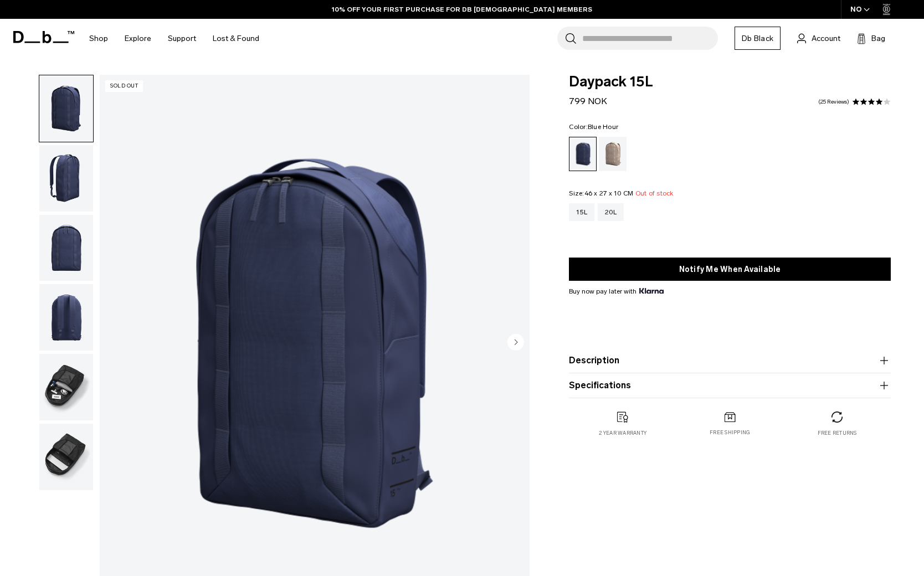  I want to click on span: Out of stock, so click(654, 193).